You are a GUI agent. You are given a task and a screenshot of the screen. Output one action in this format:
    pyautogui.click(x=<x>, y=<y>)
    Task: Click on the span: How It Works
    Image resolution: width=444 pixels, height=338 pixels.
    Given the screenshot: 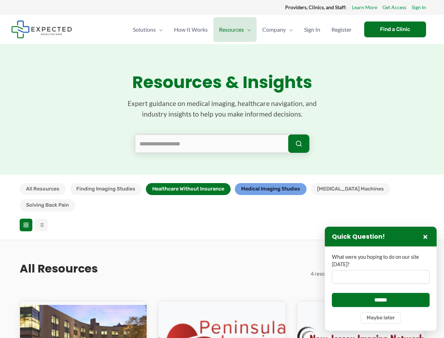 What is the action you would take?
    pyautogui.click(x=191, y=30)
    